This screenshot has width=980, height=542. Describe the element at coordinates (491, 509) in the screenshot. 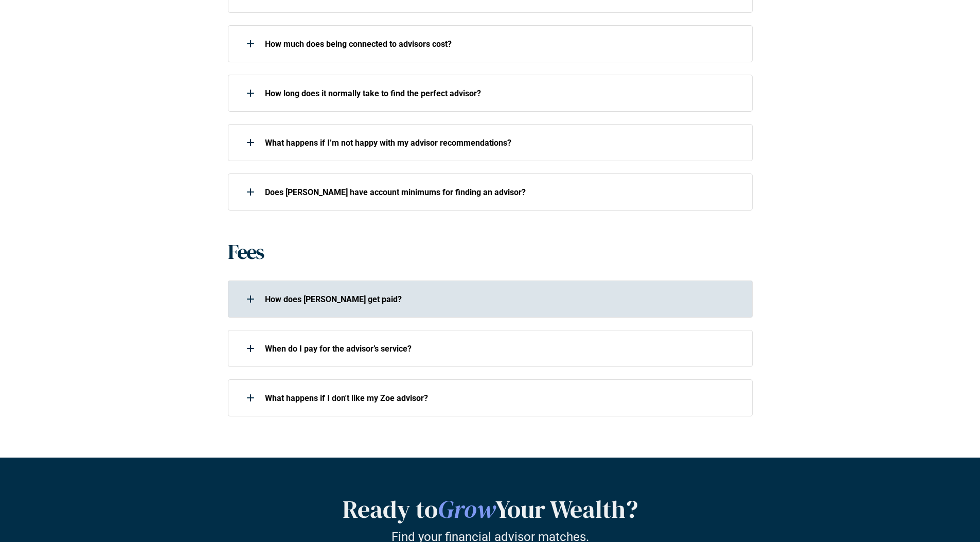

I see `h2: Ready to Your Wealth?` at that location.